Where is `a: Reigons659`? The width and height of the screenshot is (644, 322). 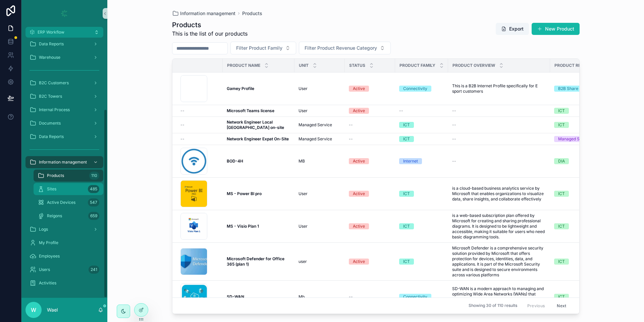
a: Reigons659 is located at coordinates (68, 216).